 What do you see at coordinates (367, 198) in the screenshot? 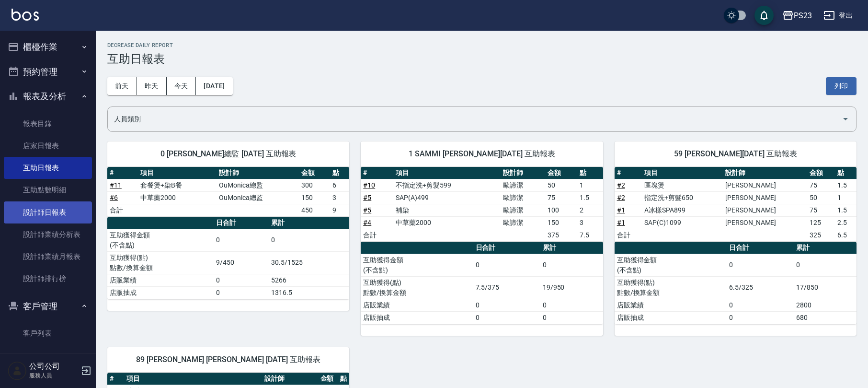
I see `a: #5` at bounding box center [367, 198].